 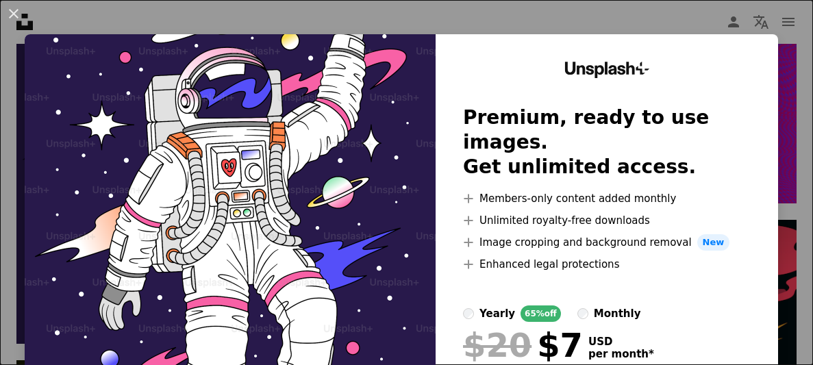 What do you see at coordinates (497, 314) in the screenshot?
I see `div: yearly` at bounding box center [497, 314].